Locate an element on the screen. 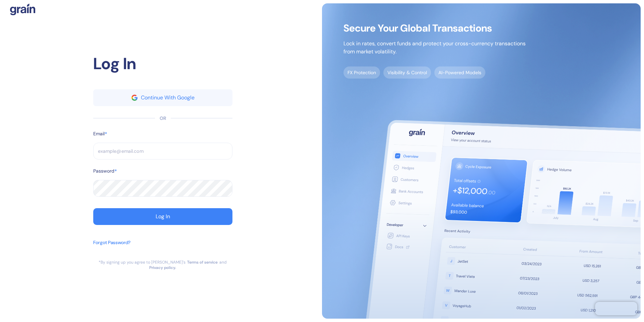 The width and height of the screenshot is (644, 322). span: AI-Powered Models is located at coordinates (460, 73).